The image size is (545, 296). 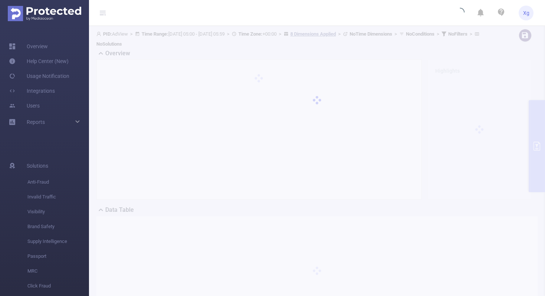 I want to click on img: Protected Media, so click(x=44, y=13).